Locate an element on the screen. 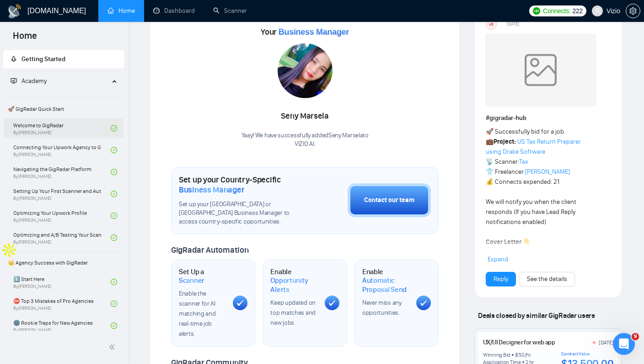 The width and height of the screenshot is (644, 364). a: US Tax Return Preparer using Drake Software is located at coordinates (533, 146).